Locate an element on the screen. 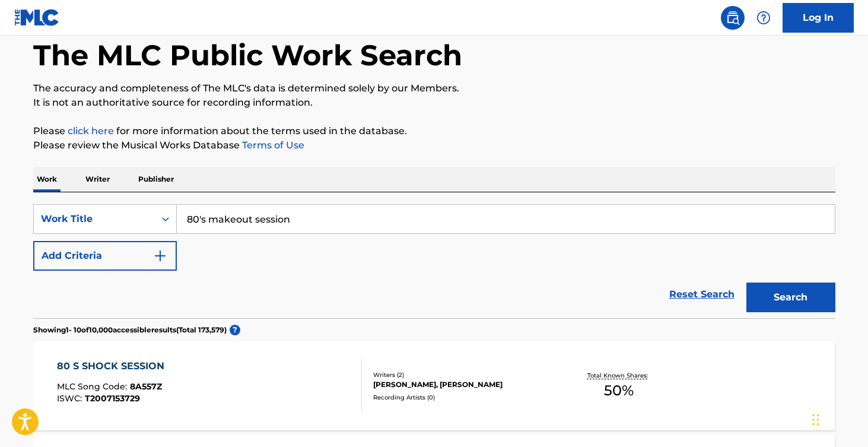  a: Terms of Use is located at coordinates (272, 145).